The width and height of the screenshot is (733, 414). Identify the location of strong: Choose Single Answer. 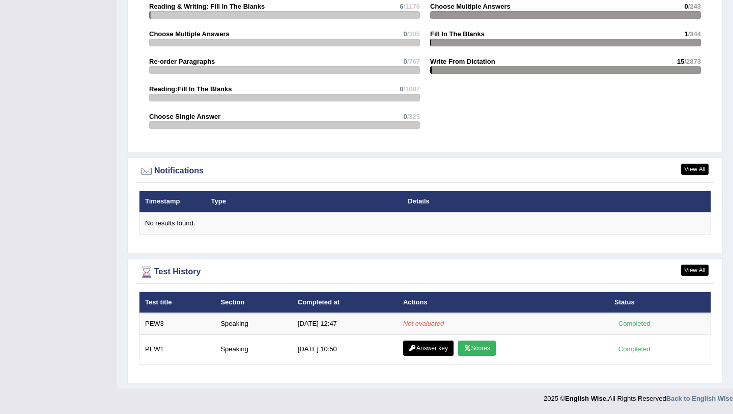
(185, 116).